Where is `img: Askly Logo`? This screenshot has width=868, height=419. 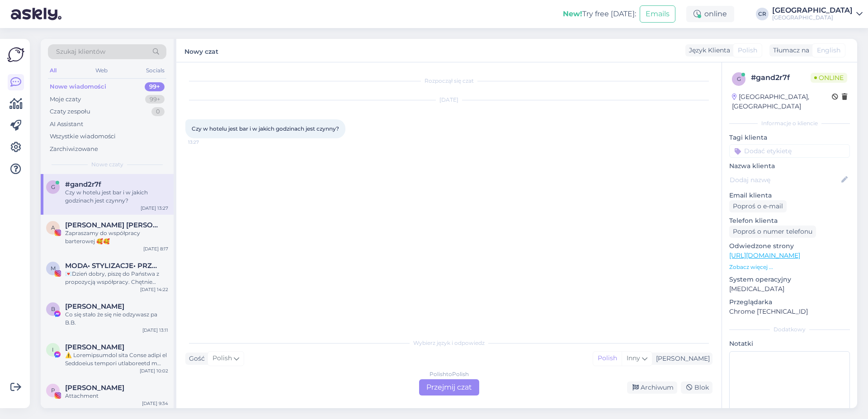 img: Askly Logo is located at coordinates (16, 55).